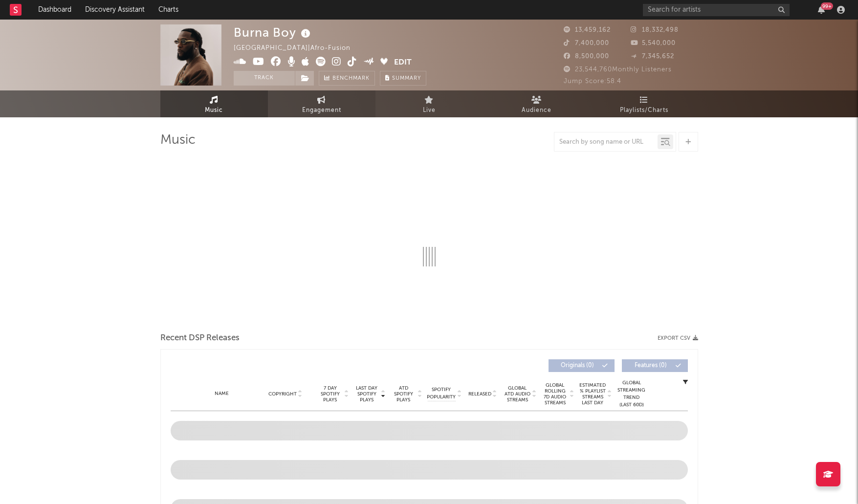  What do you see at coordinates (650, 365) in the screenshot?
I see `span: Features ( 0 )` at bounding box center [650, 365].